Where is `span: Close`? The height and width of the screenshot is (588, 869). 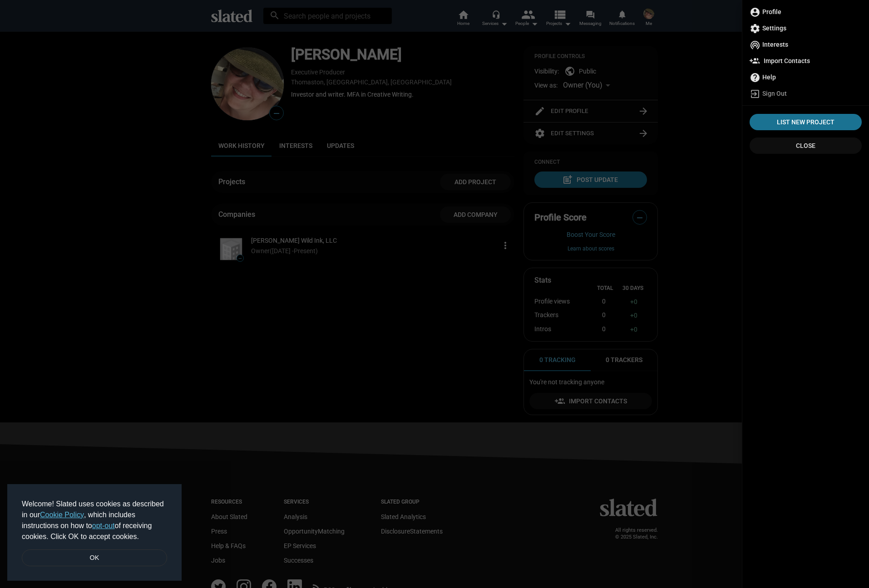
span: Close is located at coordinates (805, 146).